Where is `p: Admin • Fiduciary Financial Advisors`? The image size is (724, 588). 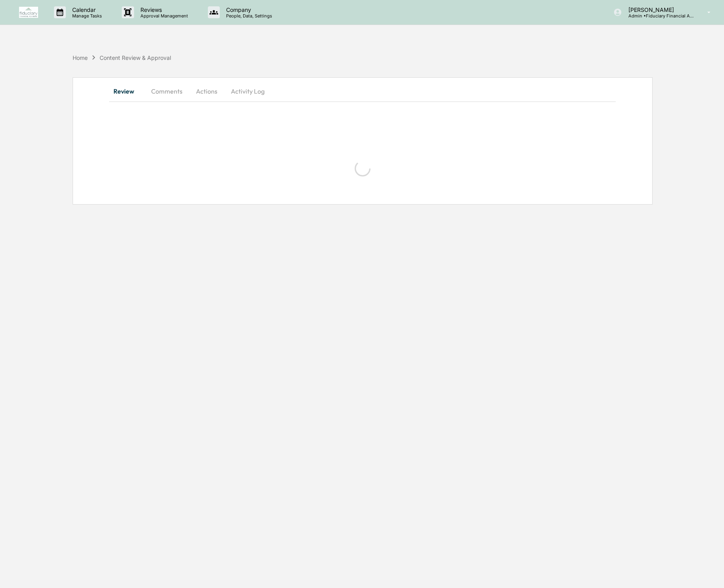 p: Admin • Fiduciary Financial Advisors is located at coordinates (659, 16).